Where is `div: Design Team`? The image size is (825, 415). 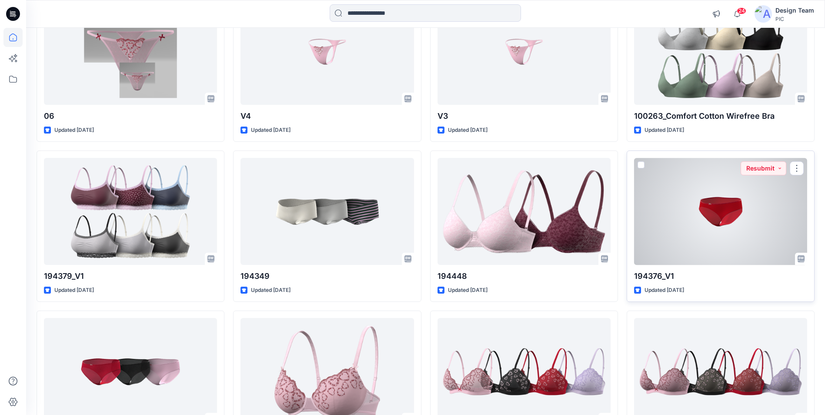 div: Design Team is located at coordinates (794, 10).